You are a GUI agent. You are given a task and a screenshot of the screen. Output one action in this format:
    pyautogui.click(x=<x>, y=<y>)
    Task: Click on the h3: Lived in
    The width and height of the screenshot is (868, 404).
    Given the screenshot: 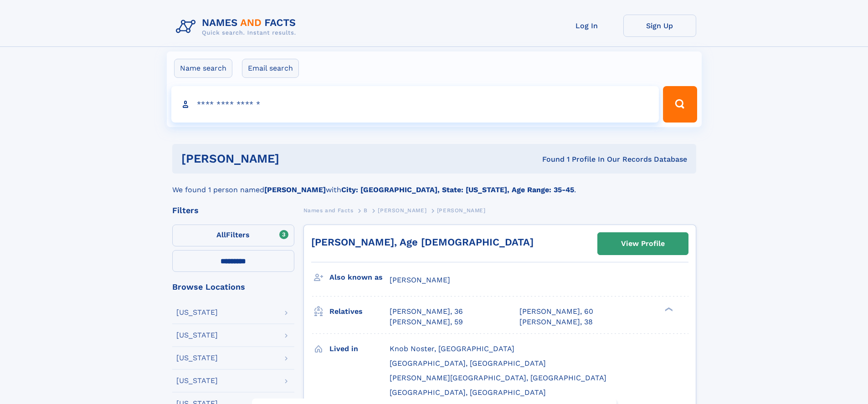 What is the action you would take?
    pyautogui.click(x=360, y=349)
    